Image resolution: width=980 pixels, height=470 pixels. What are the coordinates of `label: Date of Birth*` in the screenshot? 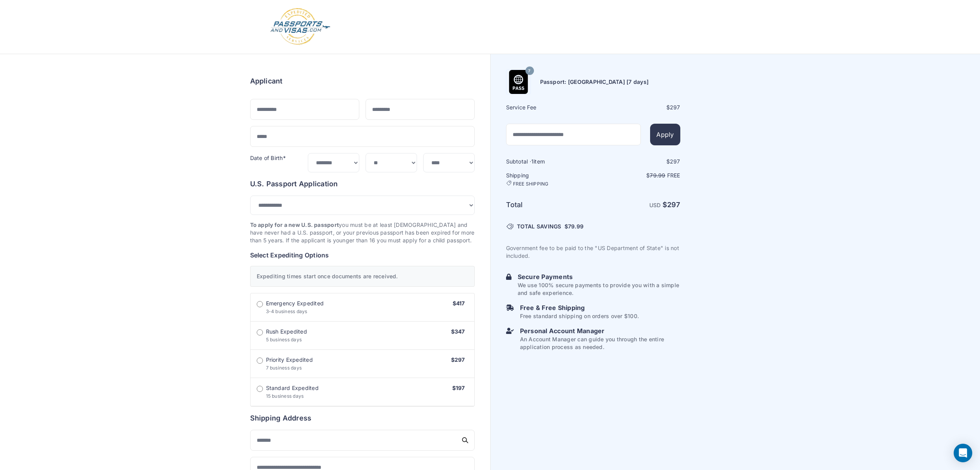 It's located at (268, 158).